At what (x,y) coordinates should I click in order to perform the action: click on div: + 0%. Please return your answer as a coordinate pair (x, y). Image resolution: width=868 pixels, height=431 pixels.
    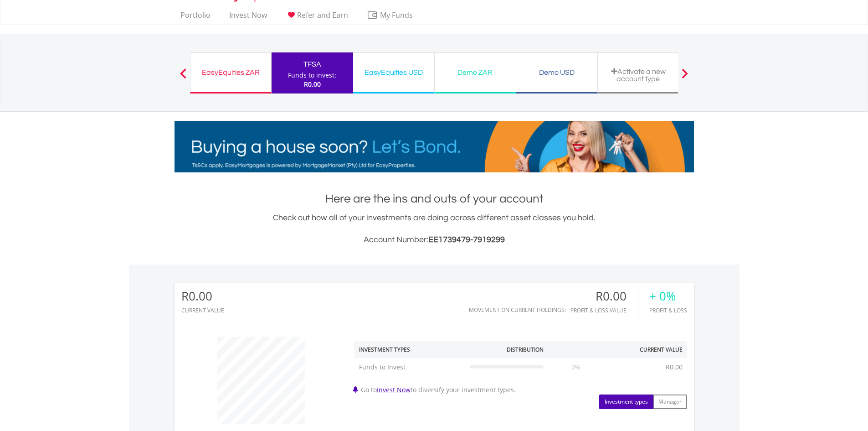
    Looking at the image, I should click on (668, 296).